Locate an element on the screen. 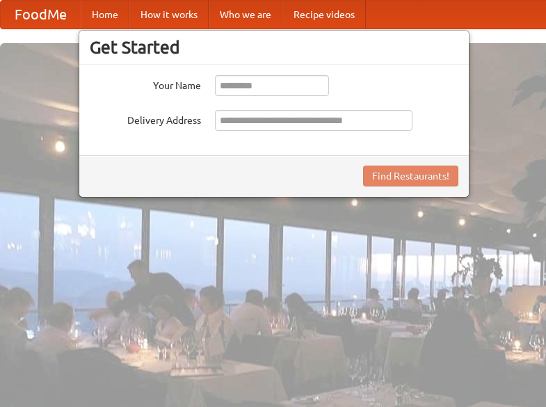  a: How it works is located at coordinates (169, 15).